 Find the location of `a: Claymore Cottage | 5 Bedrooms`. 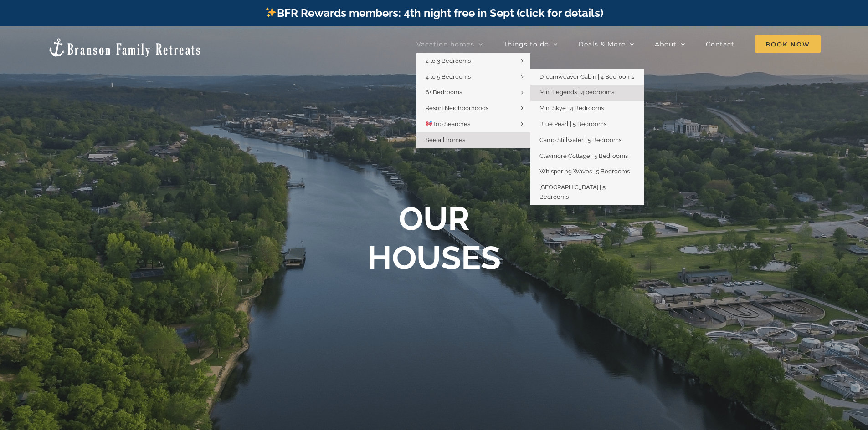

a: Claymore Cottage | 5 Bedrooms is located at coordinates (587, 157).